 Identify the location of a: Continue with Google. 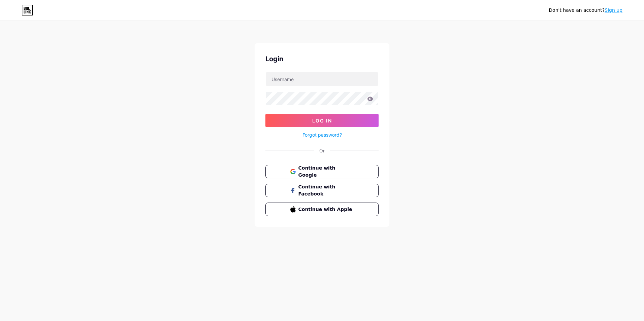
(322, 172).